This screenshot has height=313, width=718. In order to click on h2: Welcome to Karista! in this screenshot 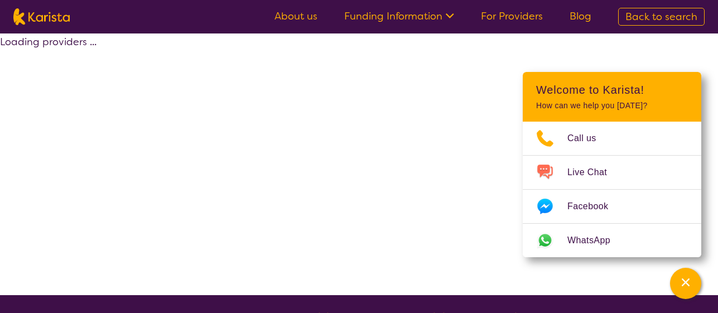, I will do `click(612, 90)`.